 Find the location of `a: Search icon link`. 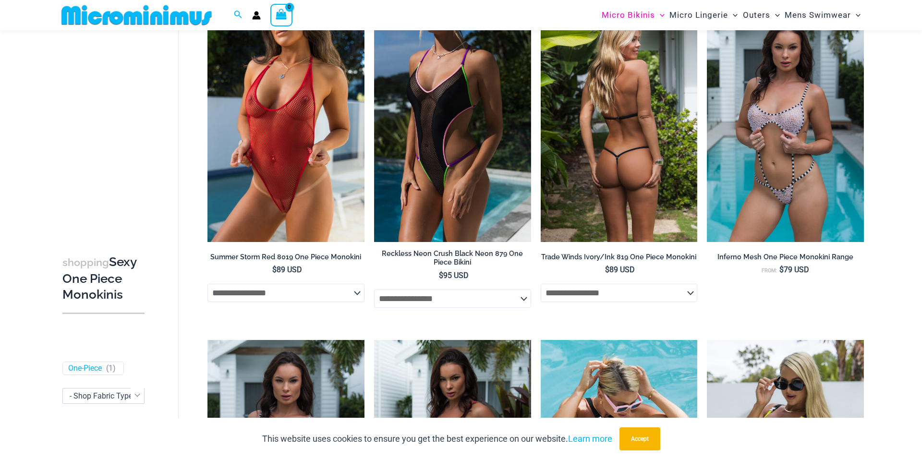

a: Search icon link is located at coordinates (238, 15).